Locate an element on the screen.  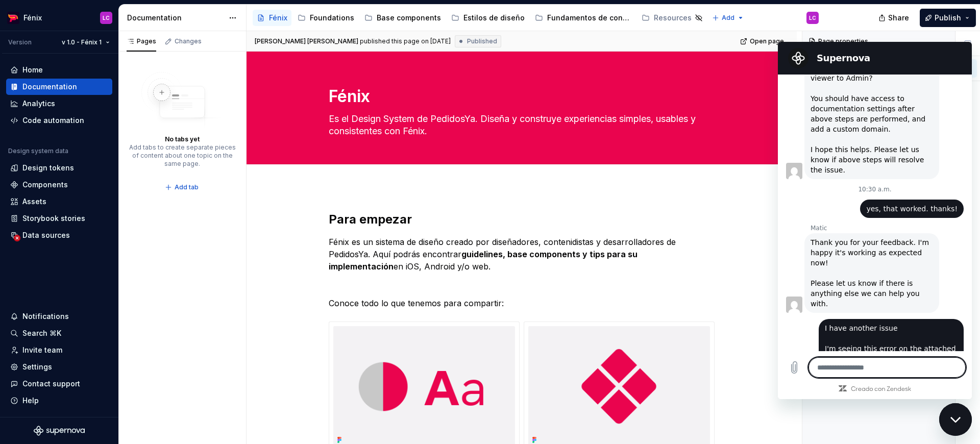
p: 10:30 a.m. is located at coordinates (97, 148).